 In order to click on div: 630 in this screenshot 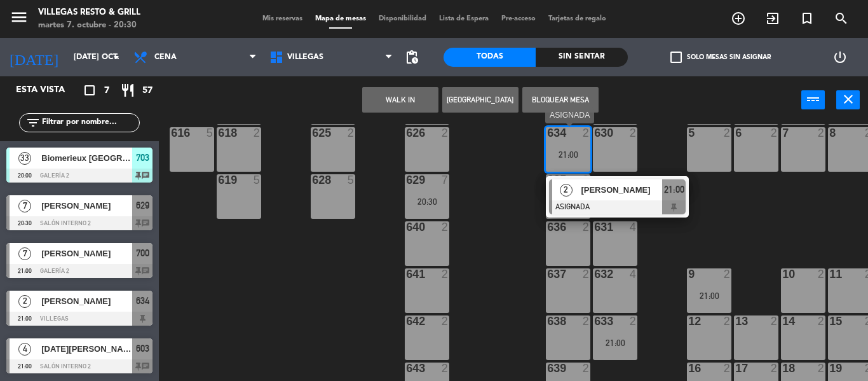, I will do `click(594, 133)`.